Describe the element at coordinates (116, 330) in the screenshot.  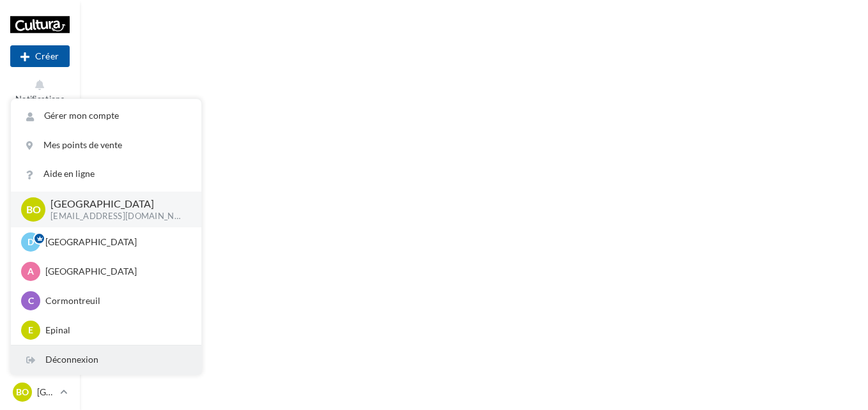
I see `p: Epinal` at that location.